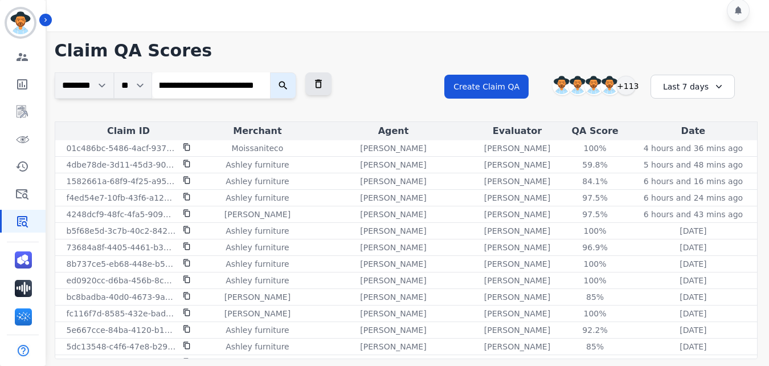  I want to click on div: Claim ID, so click(129, 131).